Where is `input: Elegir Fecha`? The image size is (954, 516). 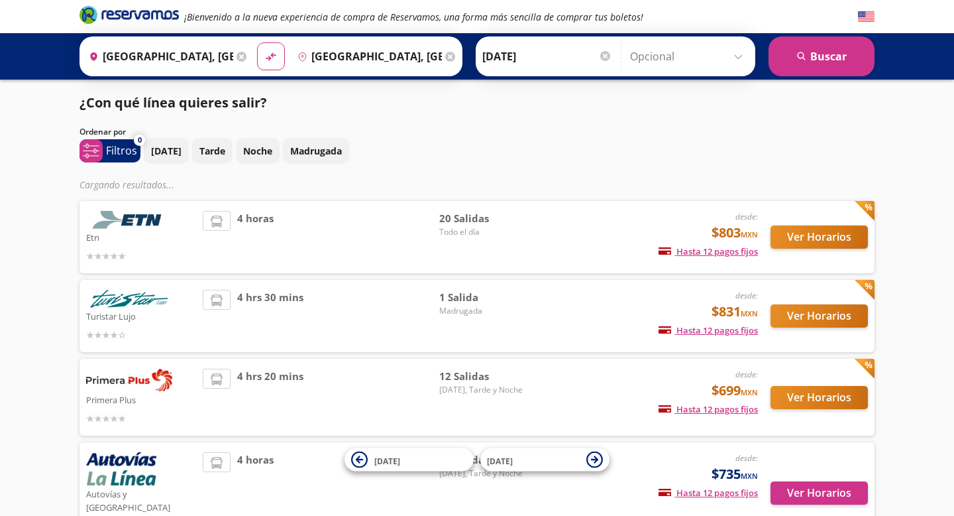 input: Elegir Fecha is located at coordinates (547, 56).